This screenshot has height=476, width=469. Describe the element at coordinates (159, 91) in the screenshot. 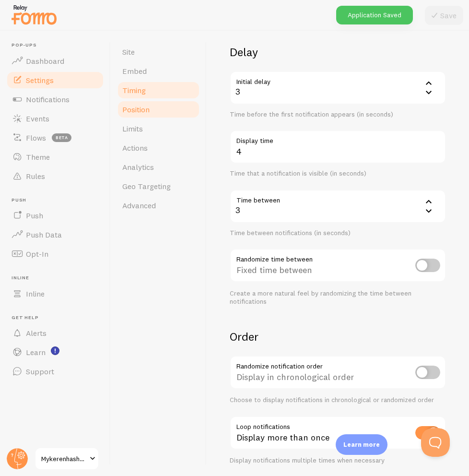

I see `a: Timing` at that location.